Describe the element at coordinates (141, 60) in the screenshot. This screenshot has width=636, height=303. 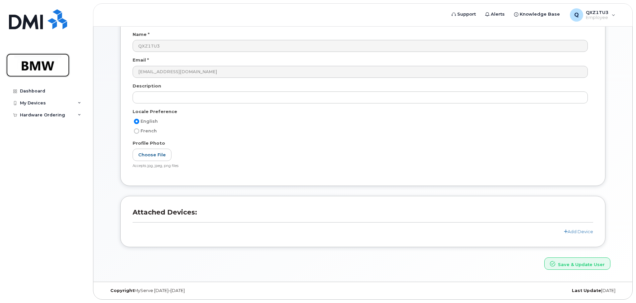
I see `label: Email *` at that location.